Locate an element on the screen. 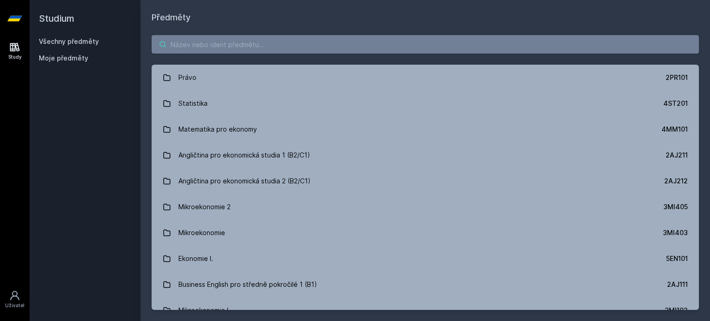  div: 2AJ212 is located at coordinates (676, 181).